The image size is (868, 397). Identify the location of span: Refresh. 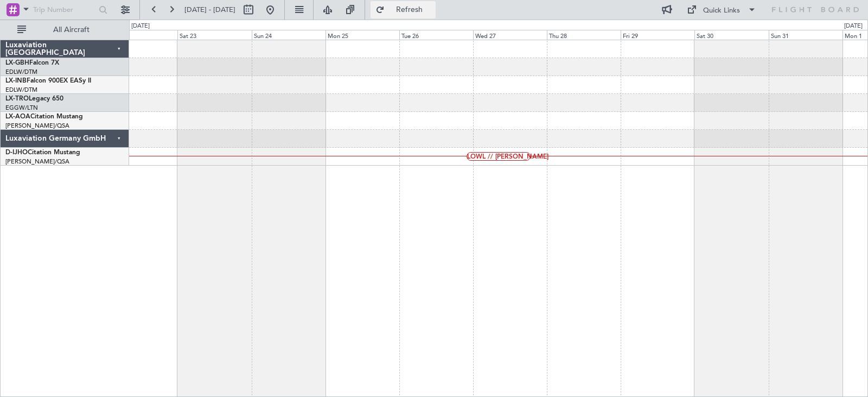
(410, 10).